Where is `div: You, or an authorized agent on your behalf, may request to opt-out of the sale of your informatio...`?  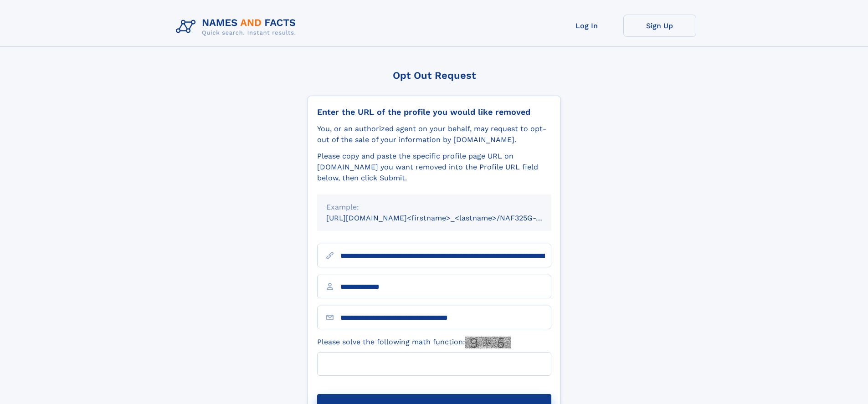
div: You, or an authorized agent on your behalf, may request to opt-out of the sale of your informatio... is located at coordinates (434, 134).